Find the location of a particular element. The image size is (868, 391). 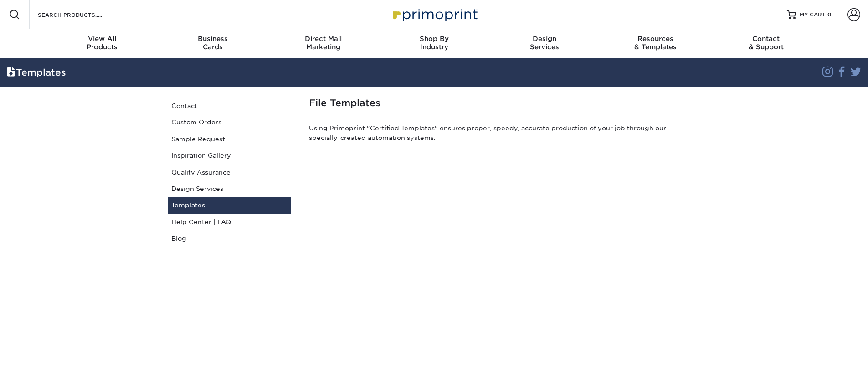

img: Primoprint is located at coordinates (434, 14).